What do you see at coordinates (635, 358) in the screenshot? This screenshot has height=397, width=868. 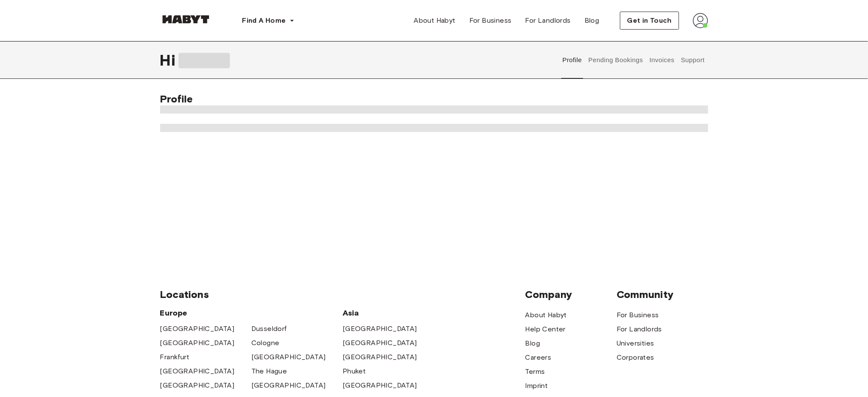 I see `a: Corporates` at bounding box center [635, 358].